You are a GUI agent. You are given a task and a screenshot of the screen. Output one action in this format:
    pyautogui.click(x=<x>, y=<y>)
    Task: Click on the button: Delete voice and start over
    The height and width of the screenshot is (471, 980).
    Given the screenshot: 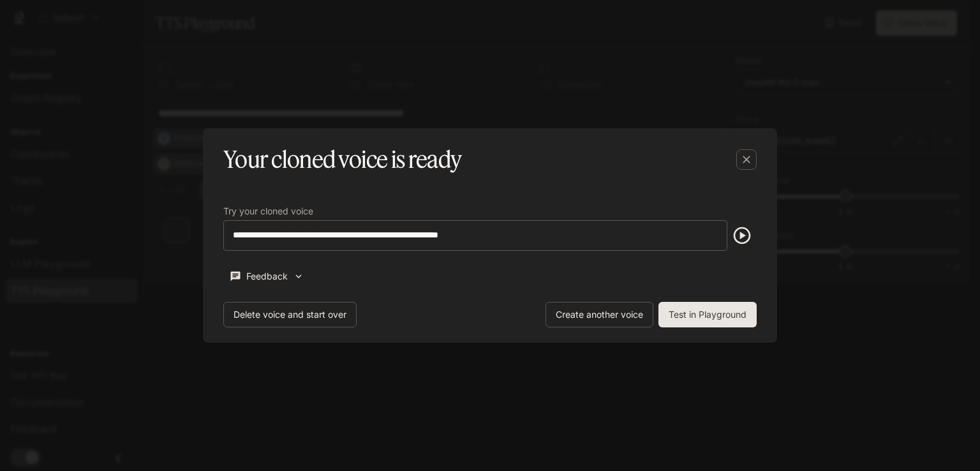 What is the action you would take?
    pyautogui.click(x=290, y=315)
    